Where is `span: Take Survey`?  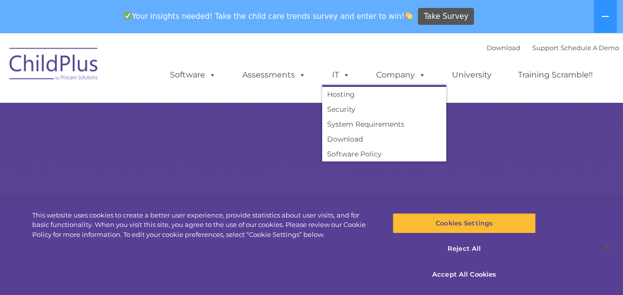 span: Take Survey is located at coordinates (446, 16).